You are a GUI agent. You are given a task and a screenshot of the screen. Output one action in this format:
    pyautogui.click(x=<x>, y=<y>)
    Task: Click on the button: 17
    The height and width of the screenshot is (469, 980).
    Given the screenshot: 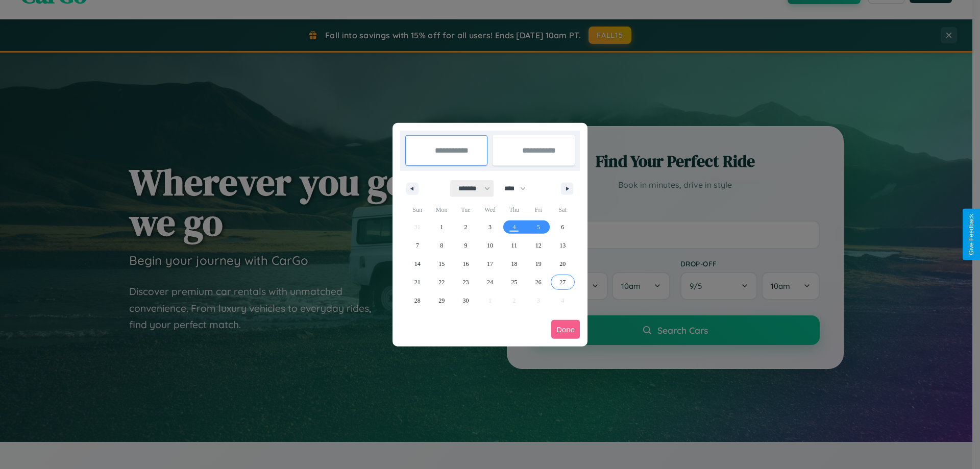 What is the action you would take?
    pyautogui.click(x=490, y=264)
    